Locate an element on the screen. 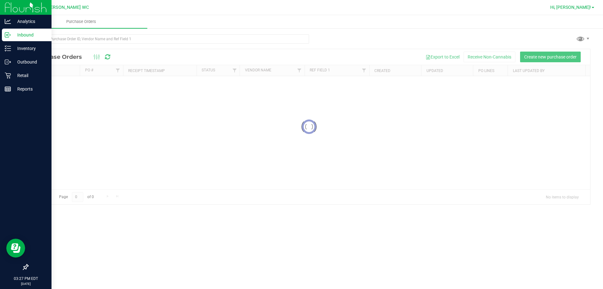 The width and height of the screenshot is (603, 289). p: Outbound is located at coordinates (30, 62).